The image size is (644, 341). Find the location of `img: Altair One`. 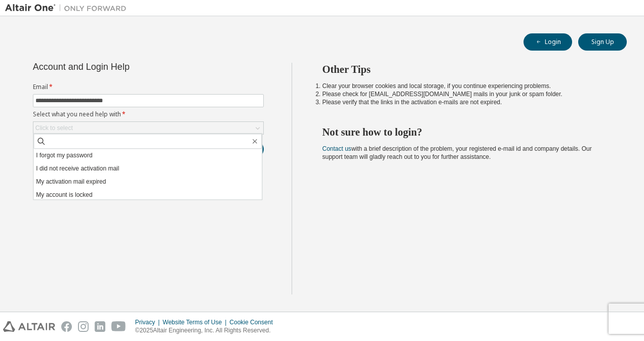

img: Altair One is located at coordinates (68, 8).